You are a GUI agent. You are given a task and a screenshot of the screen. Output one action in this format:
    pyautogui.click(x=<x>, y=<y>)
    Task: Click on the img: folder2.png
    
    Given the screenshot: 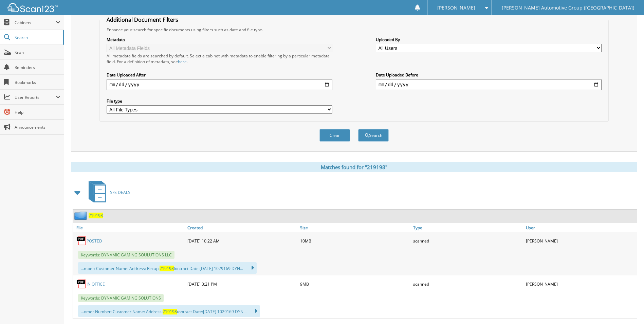 What is the action you would take?
    pyautogui.click(x=81, y=215)
    